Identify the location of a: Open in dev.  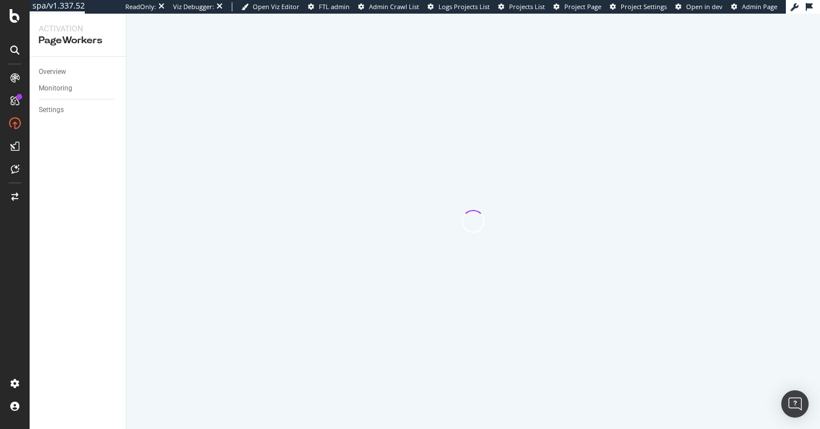
(698, 7).